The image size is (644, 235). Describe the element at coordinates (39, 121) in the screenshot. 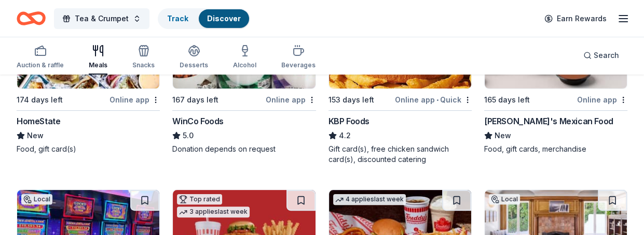

I see `div: HomeState` at that location.